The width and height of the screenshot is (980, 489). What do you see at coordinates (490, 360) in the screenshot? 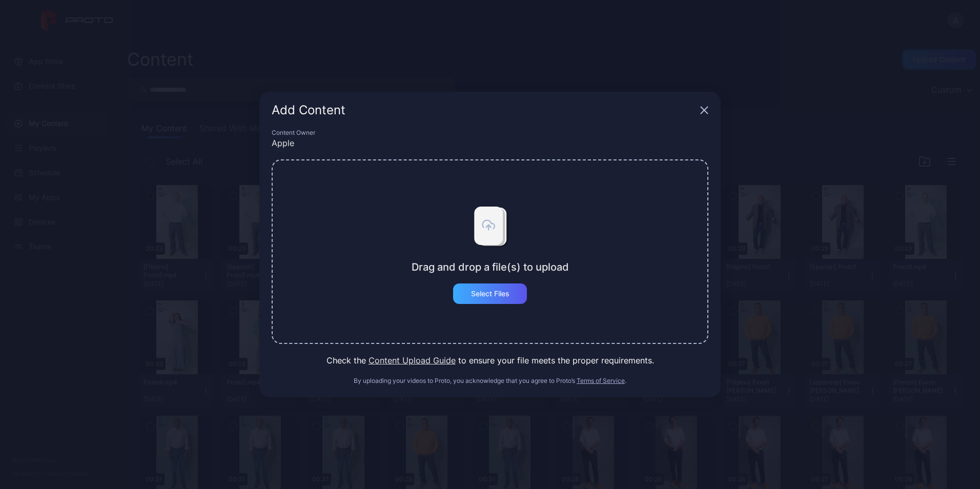
I see `div: Check the to ensure your file meets the proper requirements.` at bounding box center [490, 360].